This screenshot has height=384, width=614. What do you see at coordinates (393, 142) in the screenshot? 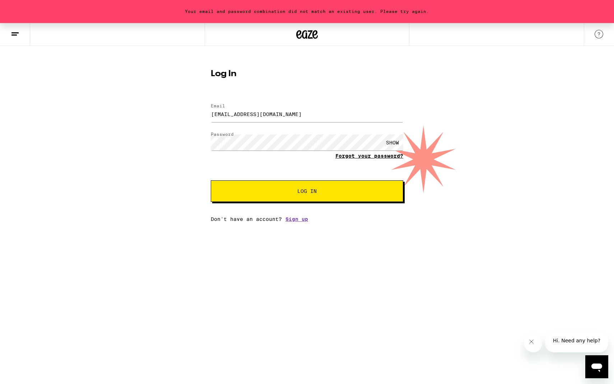
I see `div: SHOW` at bounding box center [393, 142].